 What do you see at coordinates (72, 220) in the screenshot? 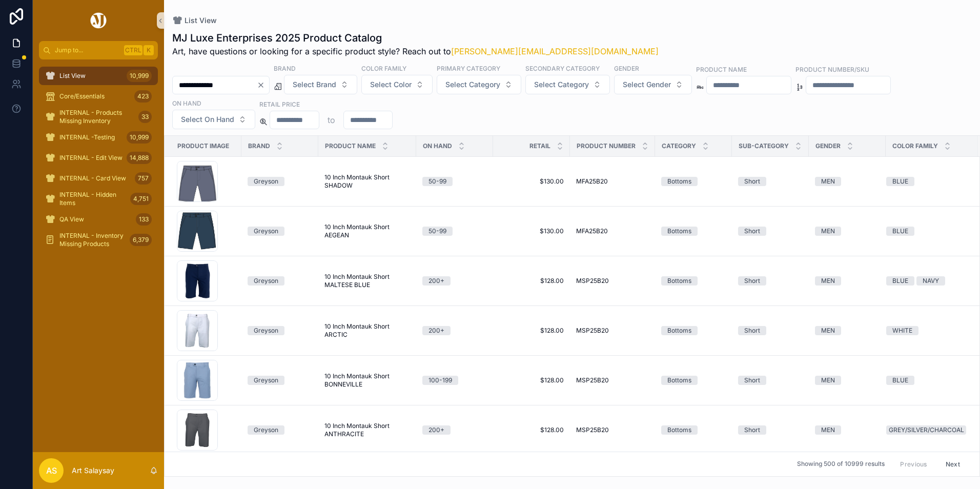
I see `span: QA View` at bounding box center [72, 220].